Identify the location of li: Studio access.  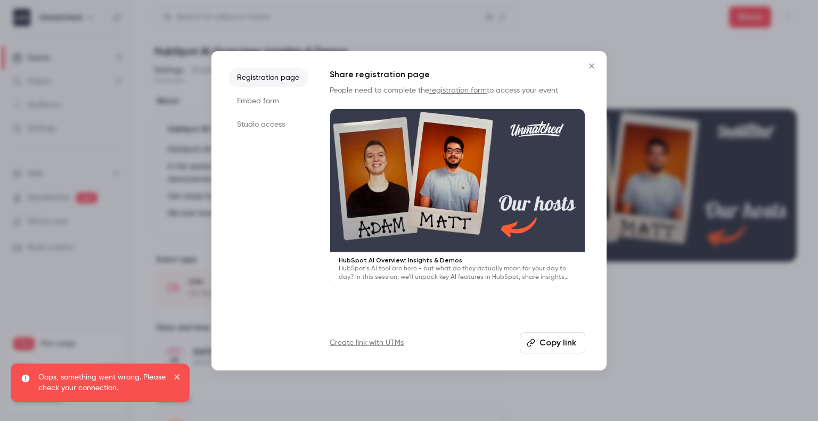
(269, 125).